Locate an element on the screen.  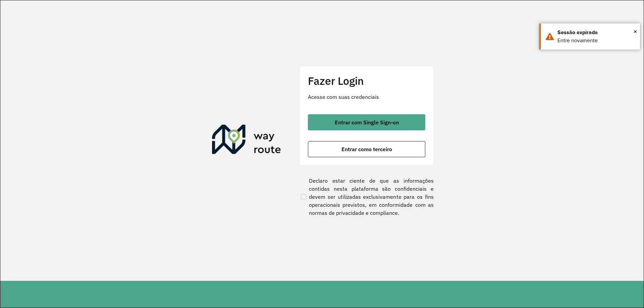
button: Close is located at coordinates (635, 31).